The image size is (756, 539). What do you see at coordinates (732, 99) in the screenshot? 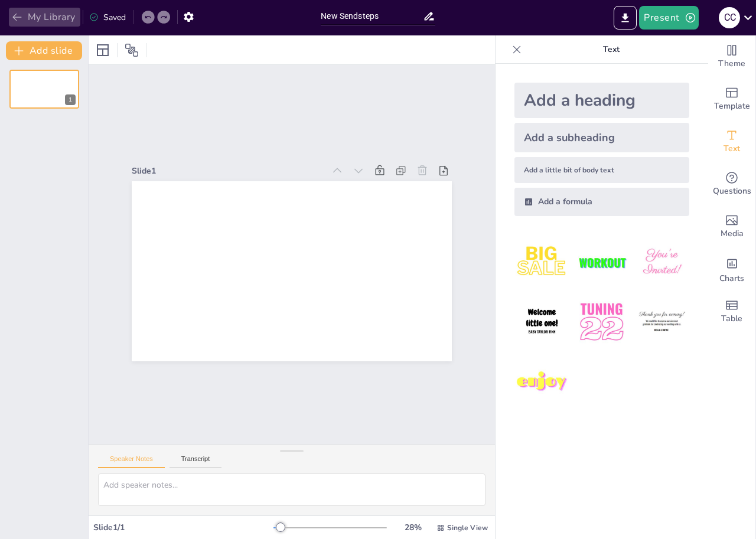
I see `div: Add ready made slides` at bounding box center [732, 99].